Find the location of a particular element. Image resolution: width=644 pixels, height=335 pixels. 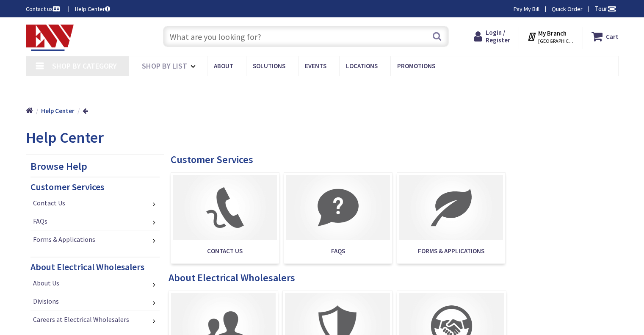

span: Shop By Category is located at coordinates (84, 66).